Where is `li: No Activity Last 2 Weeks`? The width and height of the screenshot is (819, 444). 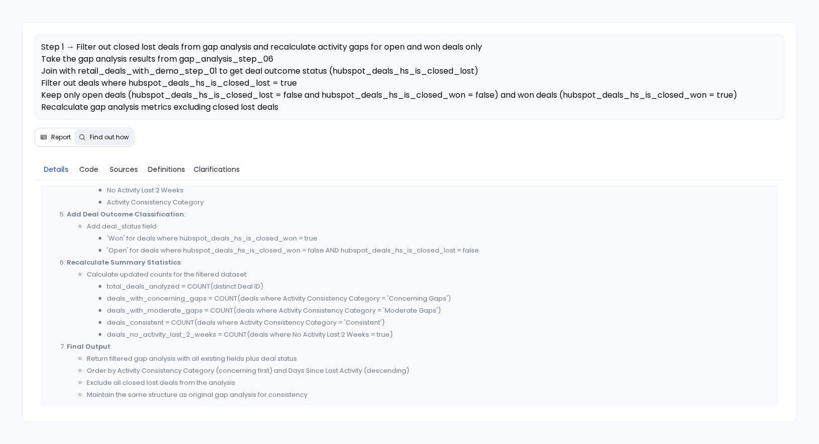
li: No Activity Last 2 Weeks is located at coordinates (439, 191).